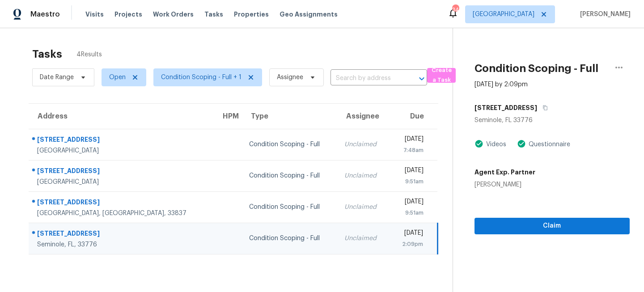  Describe the element at coordinates (552, 226) in the screenshot. I see `button: Claim` at that location.